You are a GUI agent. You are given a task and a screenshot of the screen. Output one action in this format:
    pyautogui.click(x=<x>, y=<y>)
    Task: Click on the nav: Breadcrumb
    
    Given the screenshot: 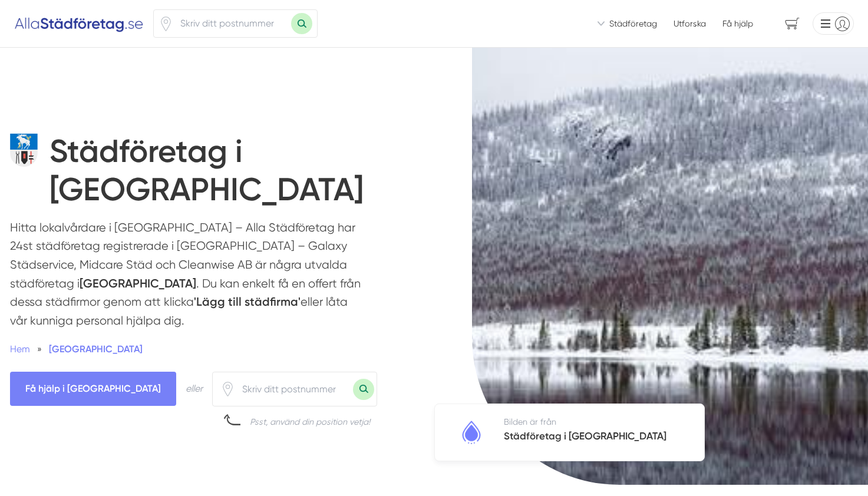 What is the action you would take?
    pyautogui.click(x=188, y=349)
    